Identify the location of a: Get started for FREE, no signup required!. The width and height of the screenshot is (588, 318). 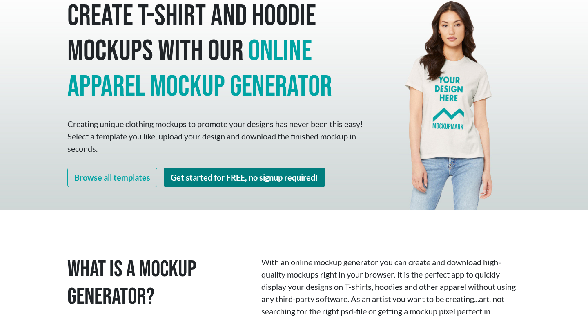
(244, 177).